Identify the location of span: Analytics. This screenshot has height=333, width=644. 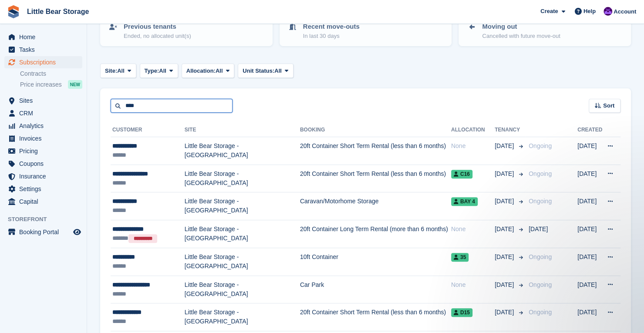
(45, 126).